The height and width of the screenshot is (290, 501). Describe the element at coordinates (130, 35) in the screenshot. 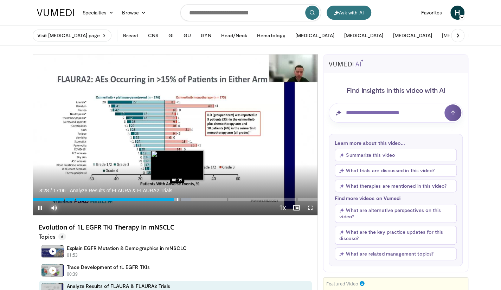

I see `button: Breast` at that location.